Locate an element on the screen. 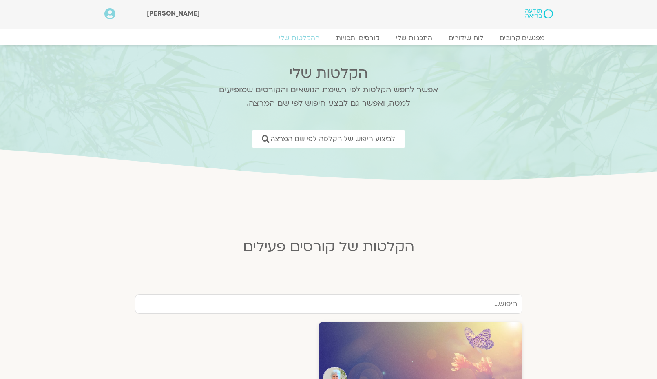 The height and width of the screenshot is (379, 657). span: לביצוע חיפוש של הקלטה לפי שם המרצה is located at coordinates (333, 139).